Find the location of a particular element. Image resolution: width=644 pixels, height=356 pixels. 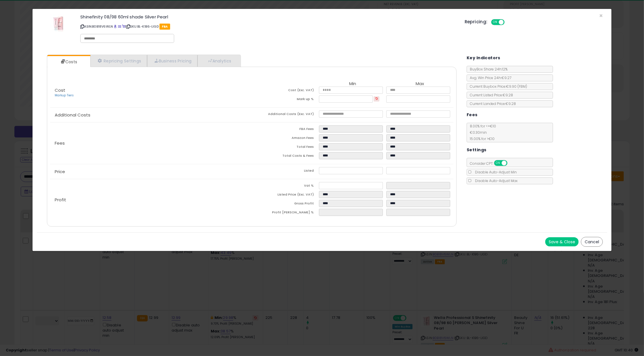

span: 8.00 % for <= €10 is located at coordinates (481, 132).